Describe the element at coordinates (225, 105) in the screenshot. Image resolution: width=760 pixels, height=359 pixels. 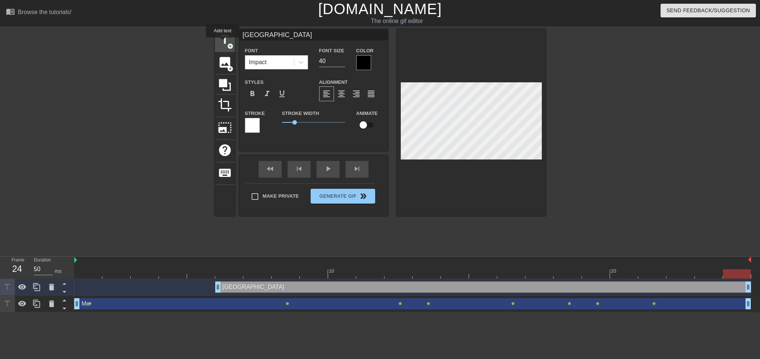
I see `span: crop` at that location.